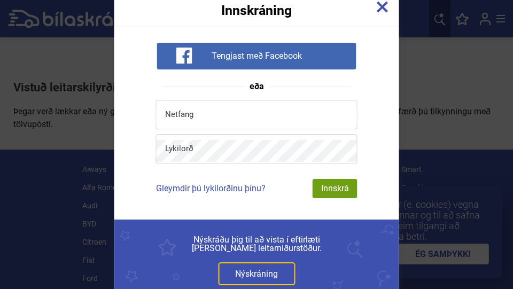 This screenshot has height=289, width=513. Describe the element at coordinates (257, 56) in the screenshot. I see `span: Tengjast með Facebook` at that location.